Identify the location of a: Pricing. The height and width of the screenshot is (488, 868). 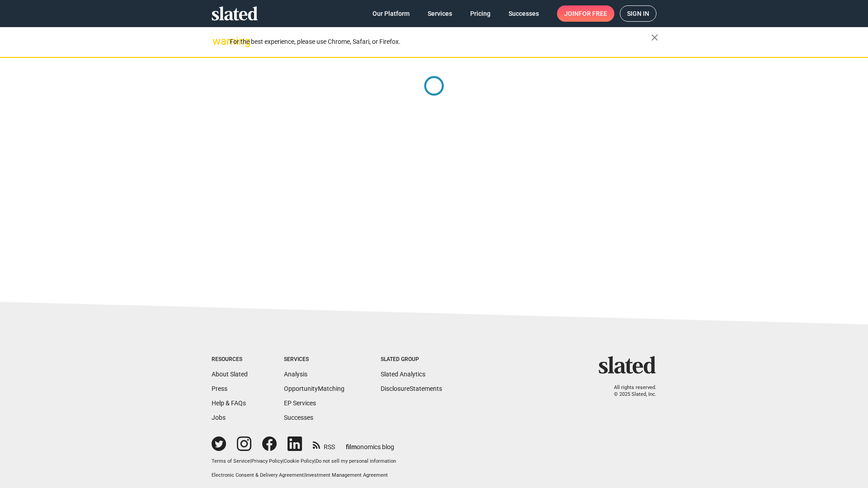
(480, 14).